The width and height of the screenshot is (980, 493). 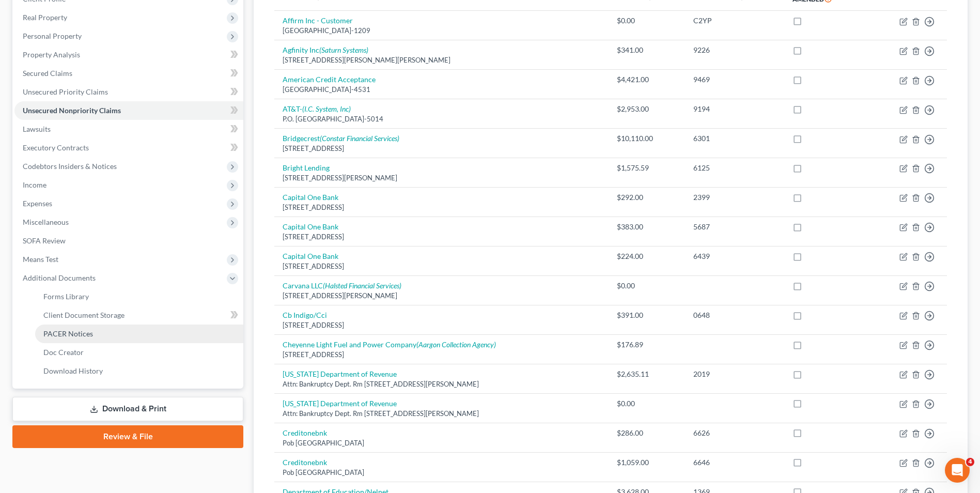 I want to click on span: Codebtors Insiders & Notices, so click(x=69, y=166).